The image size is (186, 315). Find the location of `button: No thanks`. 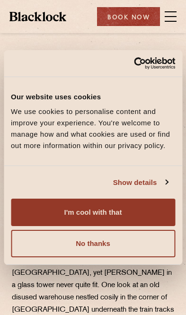

button: No thanks is located at coordinates (93, 243).